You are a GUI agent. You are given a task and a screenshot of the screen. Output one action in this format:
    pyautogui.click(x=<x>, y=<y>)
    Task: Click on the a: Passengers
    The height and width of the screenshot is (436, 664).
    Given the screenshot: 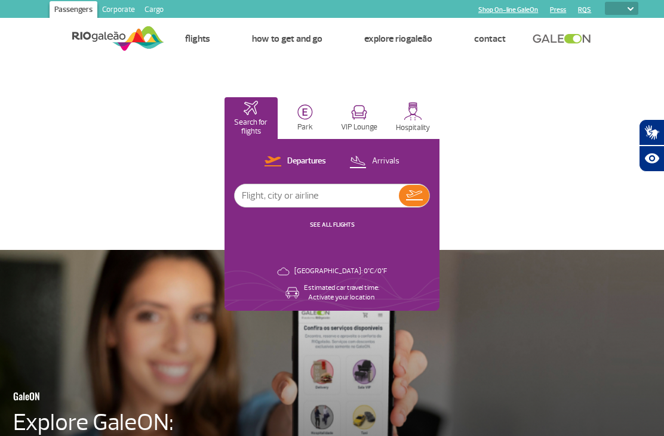 What is the action you would take?
    pyautogui.click(x=73, y=11)
    